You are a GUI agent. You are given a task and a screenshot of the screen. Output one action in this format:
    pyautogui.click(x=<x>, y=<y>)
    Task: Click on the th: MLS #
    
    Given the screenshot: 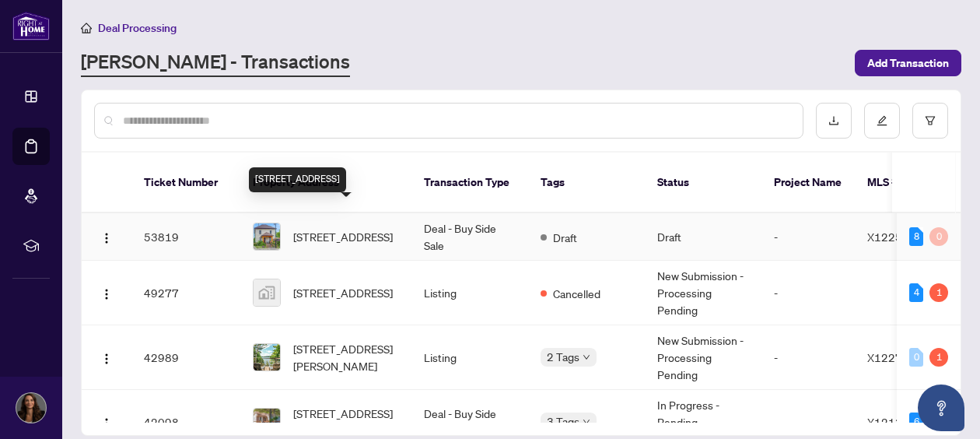 What is the action you would take?
    pyautogui.click(x=901, y=183)
    